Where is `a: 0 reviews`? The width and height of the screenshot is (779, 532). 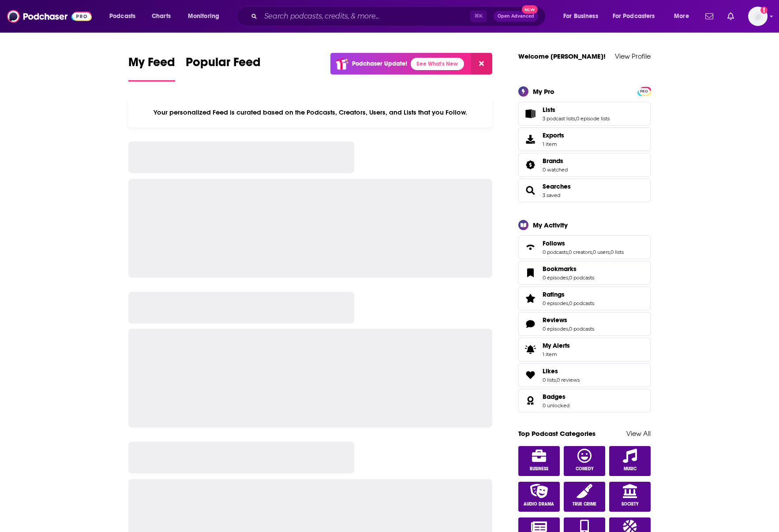 a: 0 reviews is located at coordinates (568, 380).